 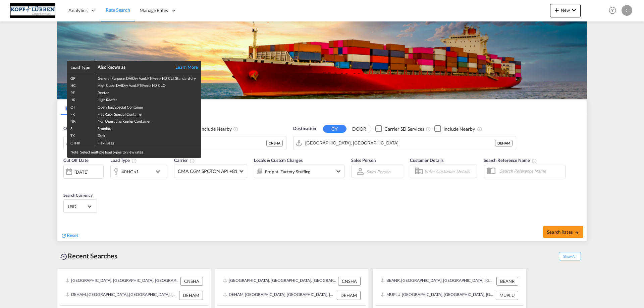 What do you see at coordinates (80, 78) in the screenshot?
I see `td: GP` at bounding box center [80, 78].